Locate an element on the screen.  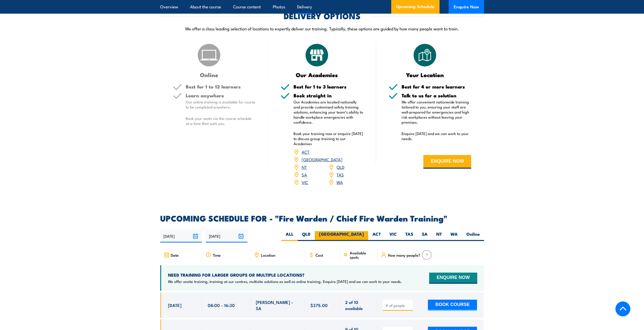
h2: UPCOMING SCHEDULE FOR - "Fire Warden / Chief Fire Warden Training" is located at coordinates (322, 218).